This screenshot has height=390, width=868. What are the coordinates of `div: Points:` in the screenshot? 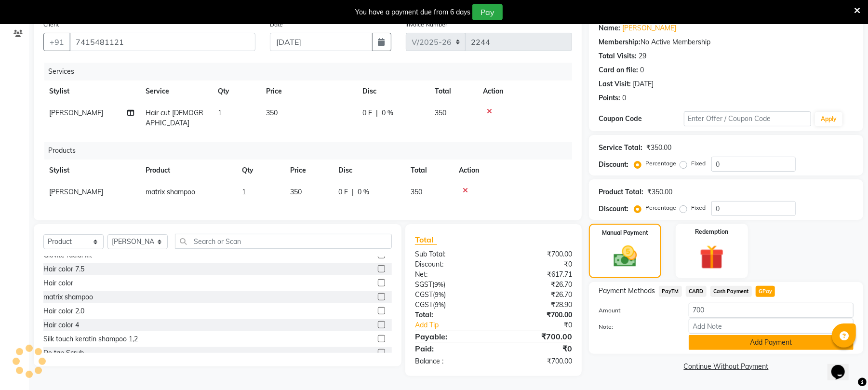 It's located at (609, 98).